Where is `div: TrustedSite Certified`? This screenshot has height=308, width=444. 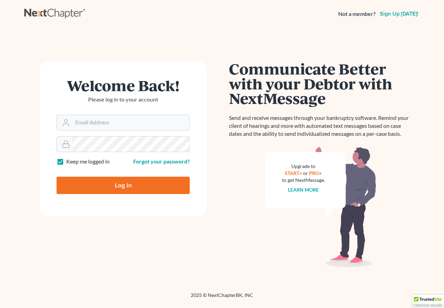
div: TrustedSite Certified is located at coordinates (428, 302).